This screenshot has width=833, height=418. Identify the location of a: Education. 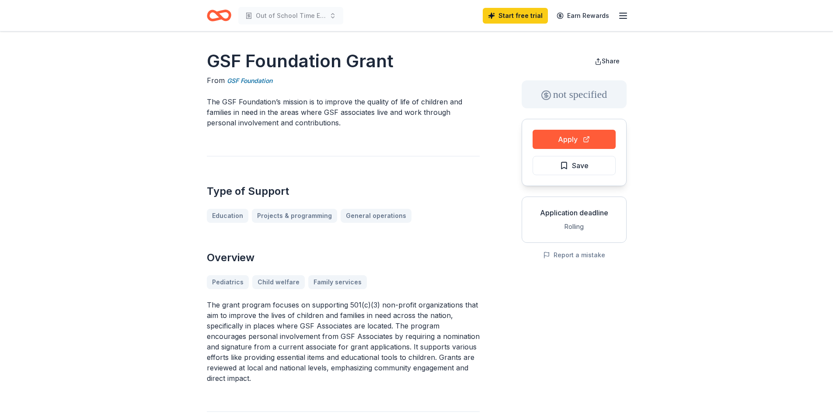
(227, 216).